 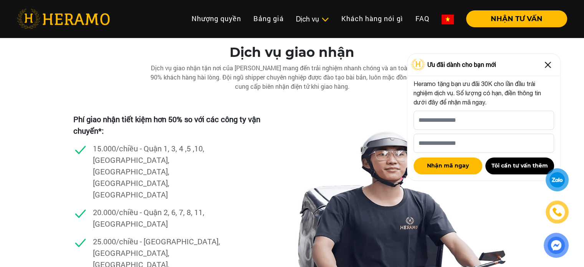 I want to click on img: Logo, so click(x=418, y=65).